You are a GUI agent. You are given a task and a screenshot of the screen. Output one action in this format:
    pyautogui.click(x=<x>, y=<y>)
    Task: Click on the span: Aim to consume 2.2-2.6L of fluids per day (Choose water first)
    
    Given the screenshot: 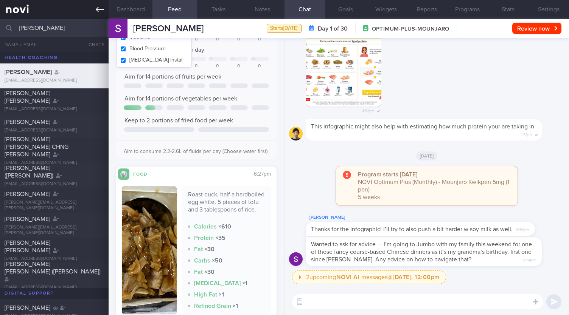 What is the action you would take?
    pyautogui.click(x=195, y=152)
    